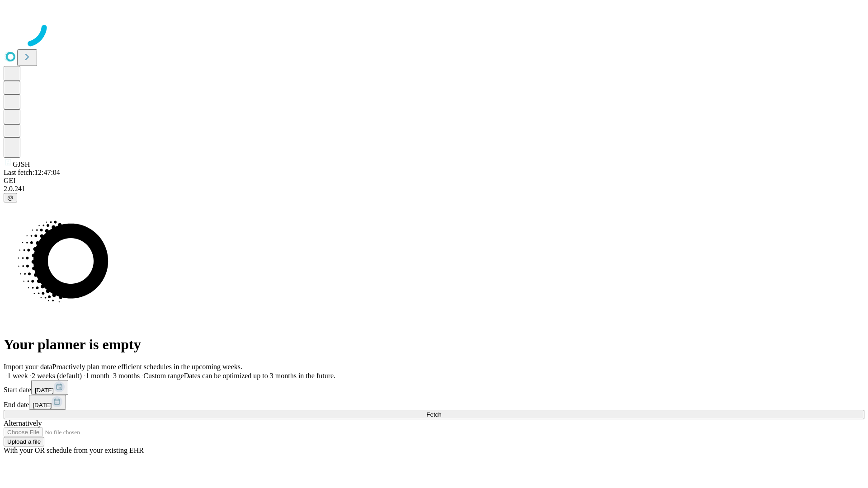  What do you see at coordinates (434, 415) in the screenshot?
I see `span: Fetch` at bounding box center [434, 415].